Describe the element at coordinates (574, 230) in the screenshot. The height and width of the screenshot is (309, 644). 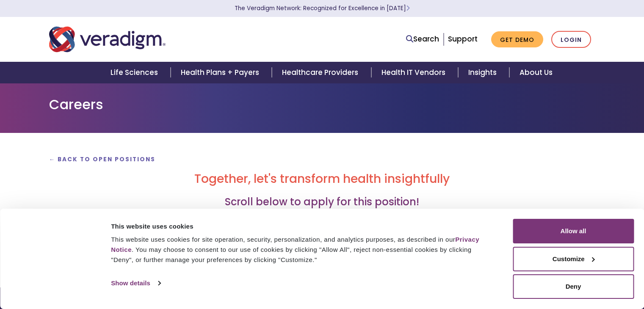
I see `button: Allow all` at that location.